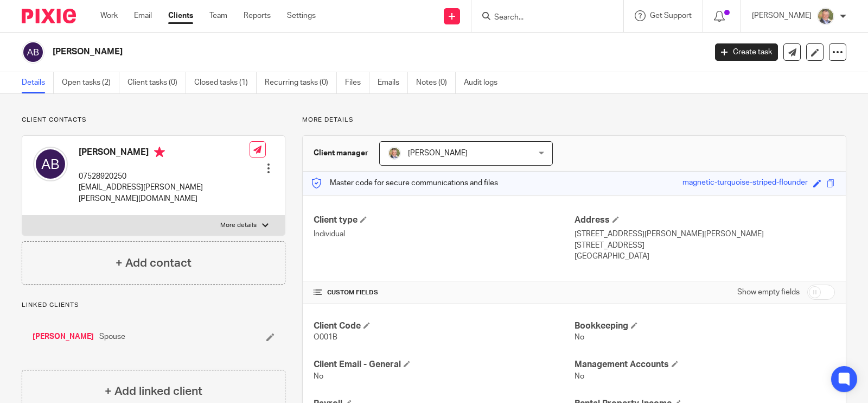 Image resolution: width=868 pixels, height=403 pixels. I want to click on h4: Client type, so click(444, 220).